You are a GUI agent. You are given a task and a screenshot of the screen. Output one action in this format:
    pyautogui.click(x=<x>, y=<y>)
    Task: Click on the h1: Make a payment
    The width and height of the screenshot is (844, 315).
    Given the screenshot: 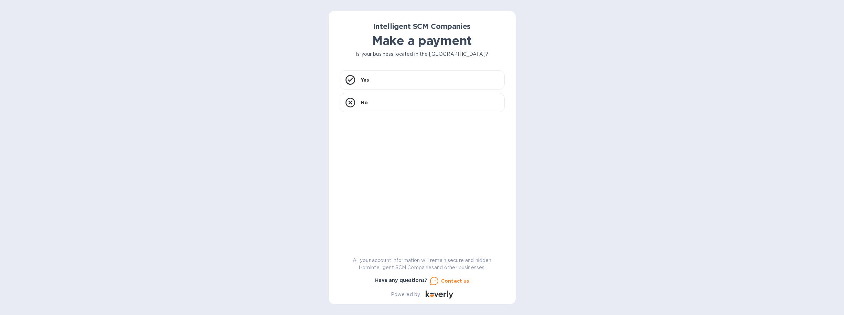 What is the action you would take?
    pyautogui.click(x=422, y=41)
    